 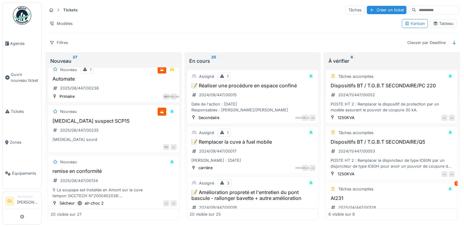 What do you see at coordinates (10, 201) in the screenshot?
I see `li: GL` at bounding box center [10, 201].